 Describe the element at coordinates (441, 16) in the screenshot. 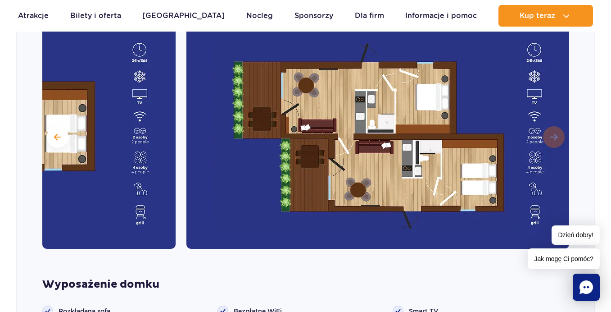

I see `a: Informacje i pomoc` at that location.